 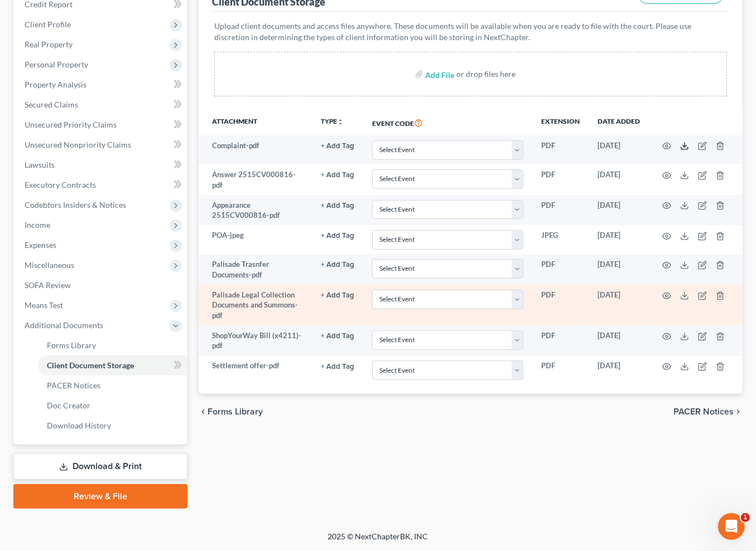 What do you see at coordinates (230, 412) in the screenshot?
I see `button: chevron_left Forms Library` at bounding box center [230, 412].